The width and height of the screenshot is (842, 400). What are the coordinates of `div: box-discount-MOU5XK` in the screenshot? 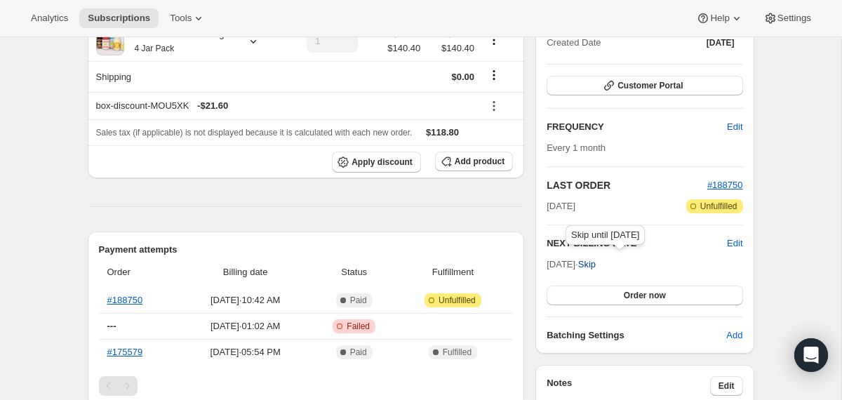 It's located at (286, 106).